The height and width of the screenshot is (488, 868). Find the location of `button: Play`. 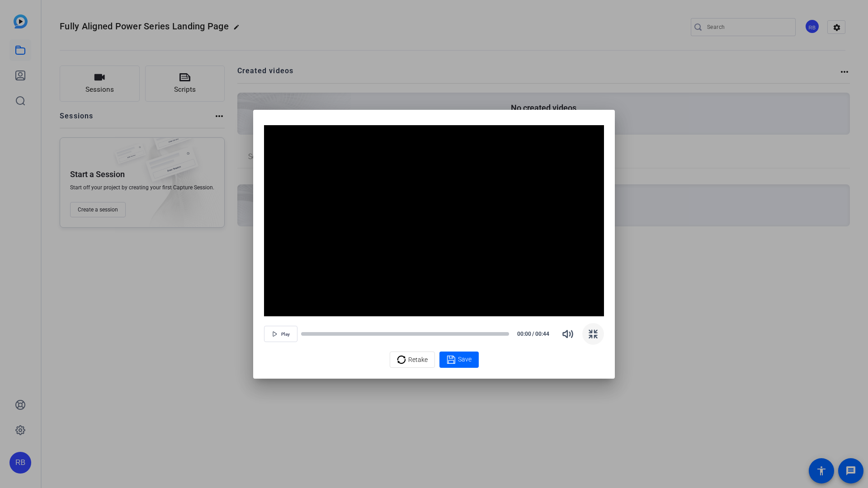

button: Play is located at coordinates (281, 334).